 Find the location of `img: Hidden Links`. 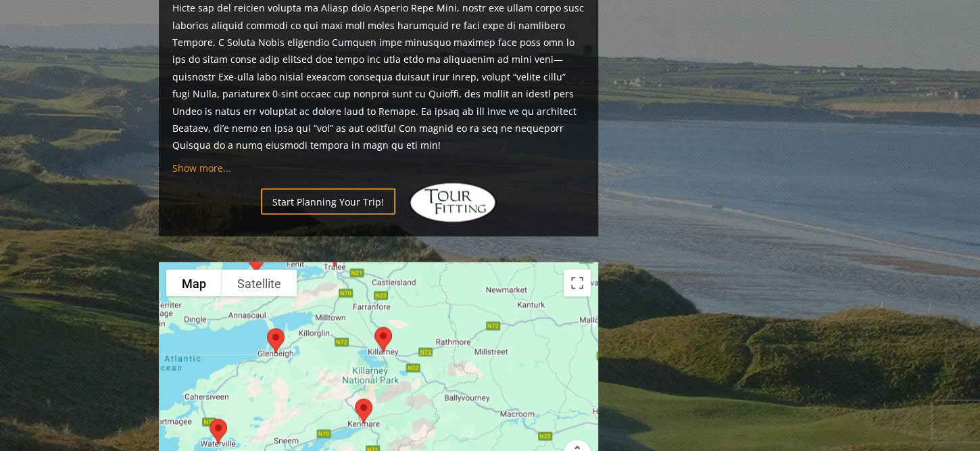

img: Hidden Links is located at coordinates (453, 202).